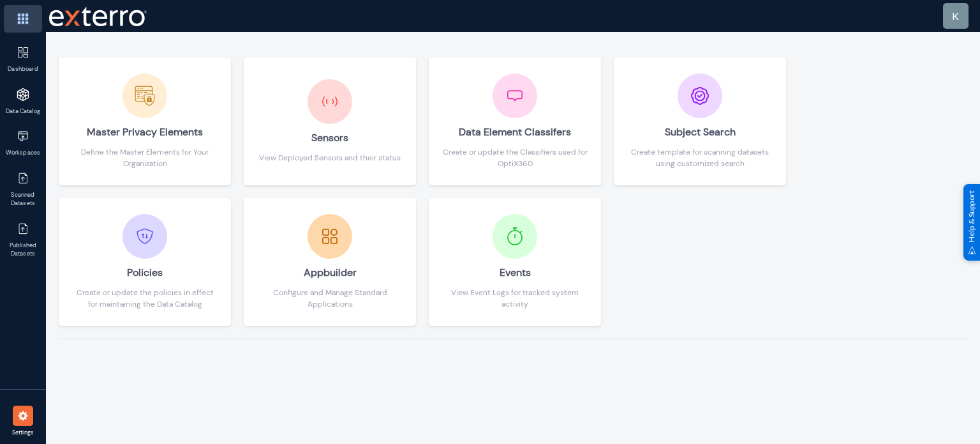  What do you see at coordinates (145, 261) in the screenshot?
I see `button: PoliciesCreate or update the policies in effect for maintaining the Data Catalog` at bounding box center [145, 261].